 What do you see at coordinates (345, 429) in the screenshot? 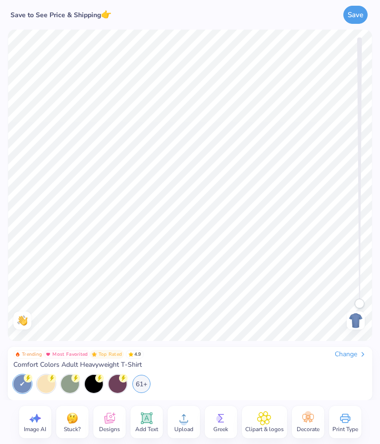
I see `span: Print Type` at bounding box center [345, 429].